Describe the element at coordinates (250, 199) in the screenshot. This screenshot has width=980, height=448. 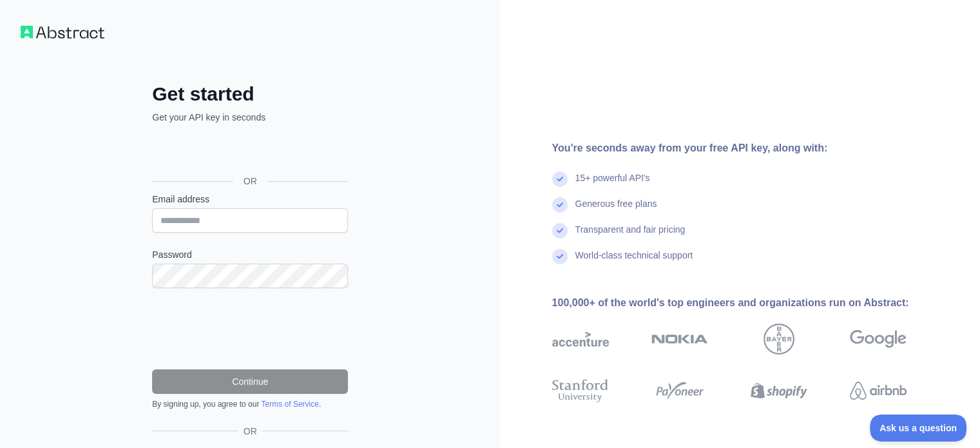
I see `label: Email address` at that location.